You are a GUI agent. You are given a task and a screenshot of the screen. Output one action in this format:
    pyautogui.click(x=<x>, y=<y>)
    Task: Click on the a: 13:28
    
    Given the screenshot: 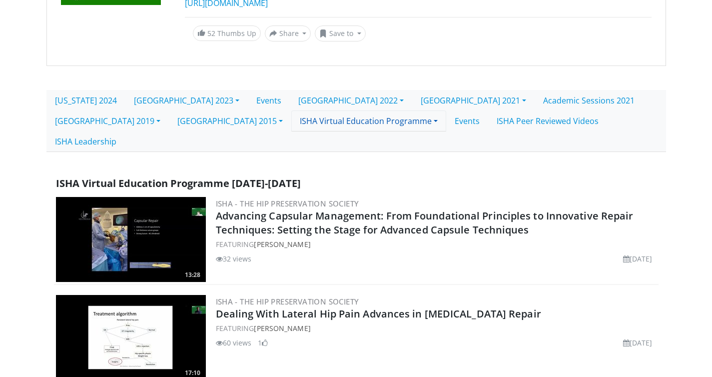 What is the action you would take?
    pyautogui.click(x=131, y=239)
    